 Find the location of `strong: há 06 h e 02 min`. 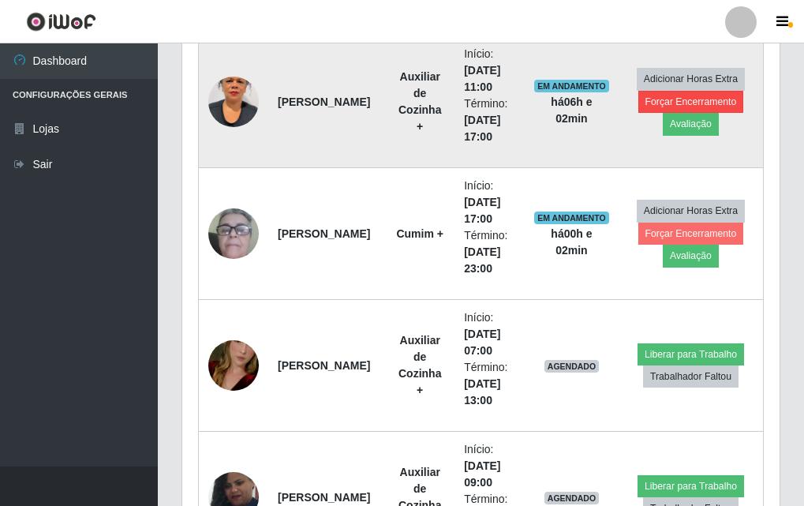

strong: há 06 h e 02 min is located at coordinates (571, 110).